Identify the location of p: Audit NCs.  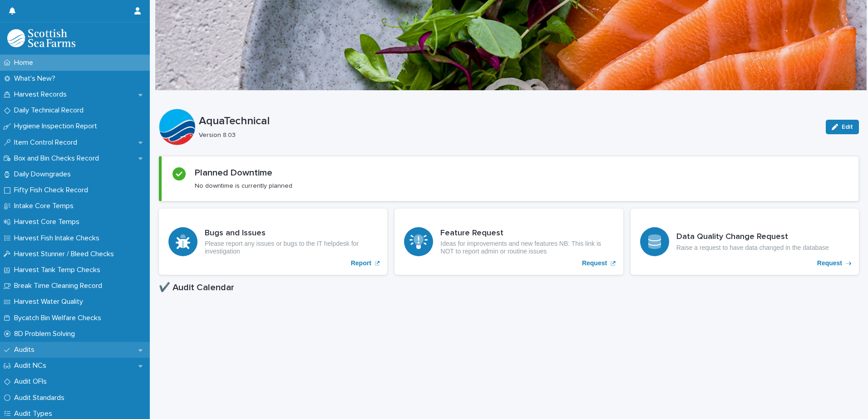
(32, 366).